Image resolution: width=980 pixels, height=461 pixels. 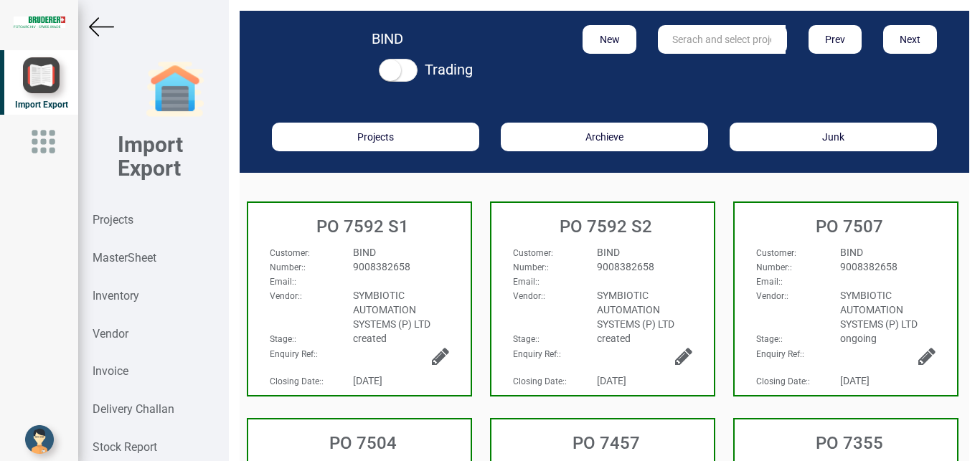 What do you see at coordinates (858, 338) in the screenshot?
I see `span: ongoing` at bounding box center [858, 338].